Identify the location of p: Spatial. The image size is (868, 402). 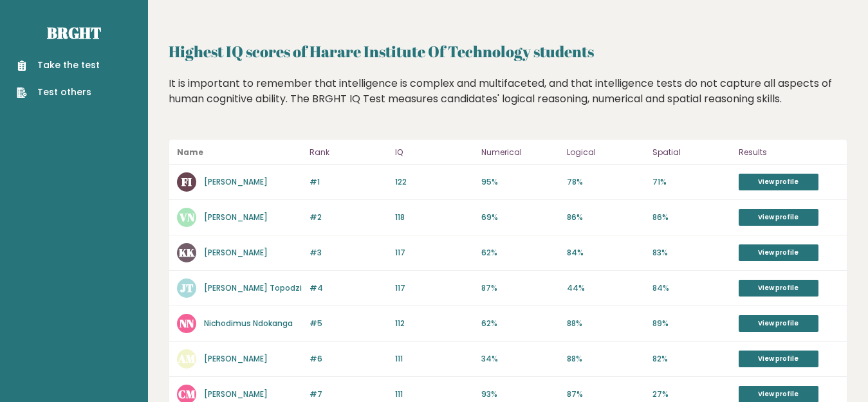
(691, 153).